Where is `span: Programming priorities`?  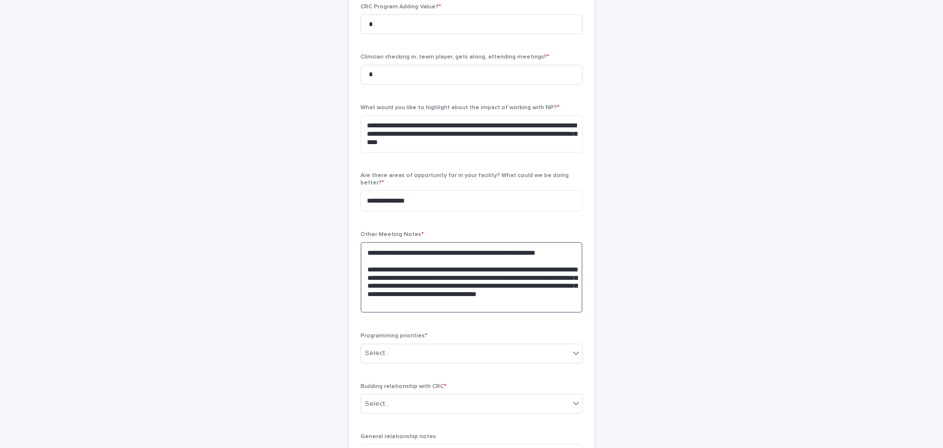 span: Programming priorities is located at coordinates (394, 336).